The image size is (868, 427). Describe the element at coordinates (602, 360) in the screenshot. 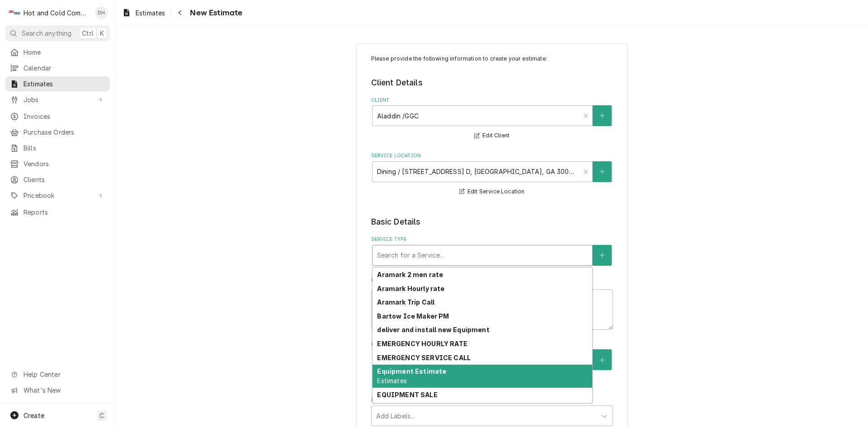

I see `svg: Create New Equipment` at that location.